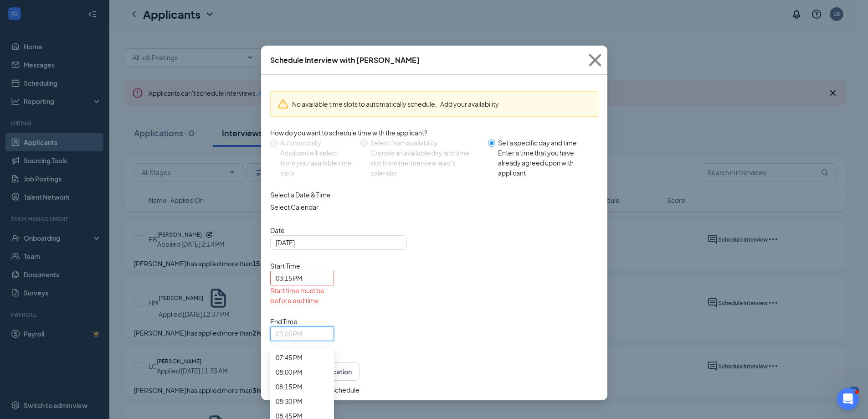 The height and width of the screenshot is (419, 868). I want to click on span: 08:30 PM, so click(289, 401).